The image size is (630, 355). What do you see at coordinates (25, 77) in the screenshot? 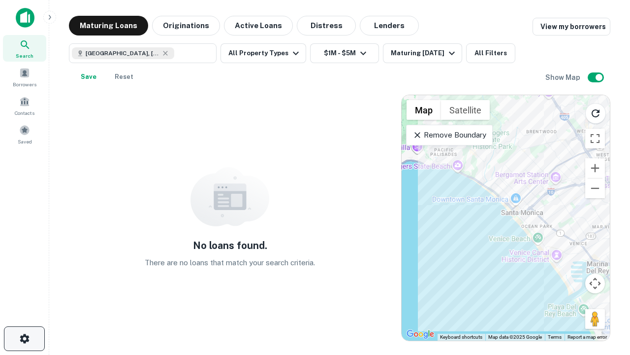
I see `a: Borrowers` at bounding box center [25, 77].